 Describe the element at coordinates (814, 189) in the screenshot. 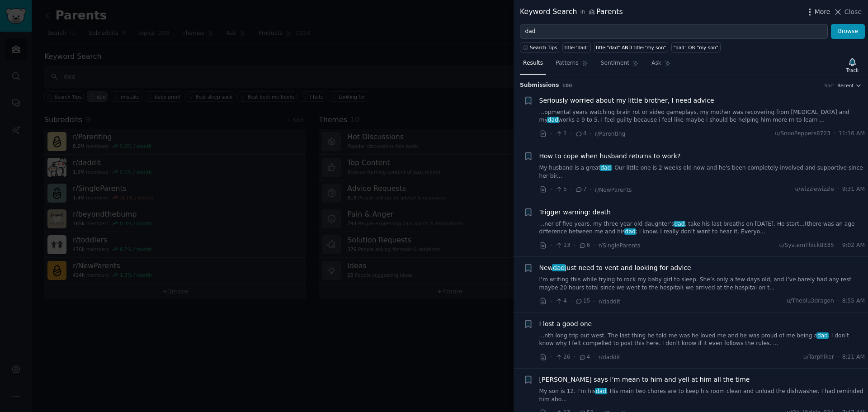

I see `span: u/wizziewizzle` at that location.